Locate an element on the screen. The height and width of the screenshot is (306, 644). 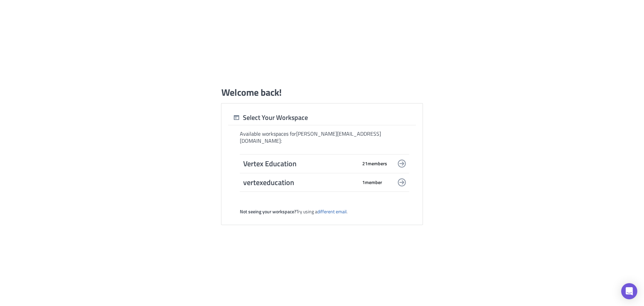
span: 1 member is located at coordinates (372, 182).